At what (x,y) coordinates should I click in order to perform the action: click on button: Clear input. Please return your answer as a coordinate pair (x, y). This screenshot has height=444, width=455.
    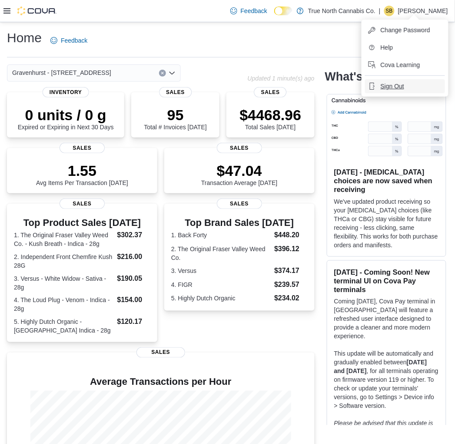
    Looking at the image, I should click on (163, 73).